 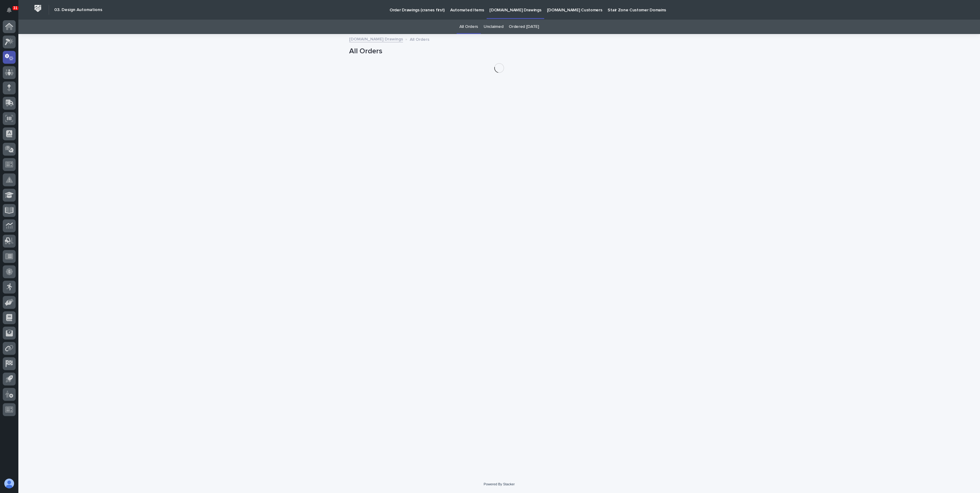 I want to click on h2: 03. Design Automations, so click(x=78, y=10).